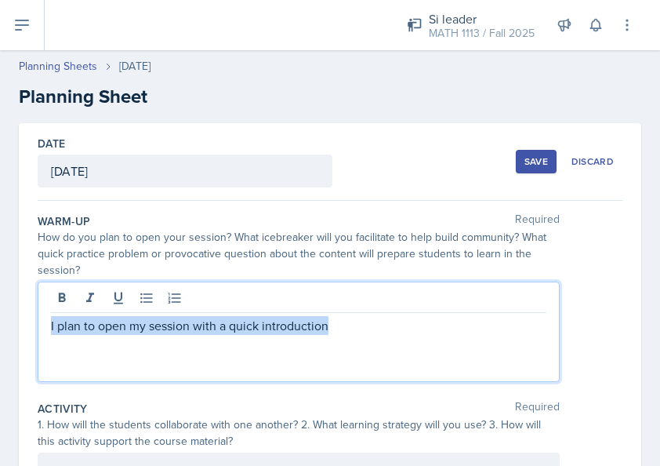  Describe the element at coordinates (593, 162) in the screenshot. I see `div: Discard` at that location.